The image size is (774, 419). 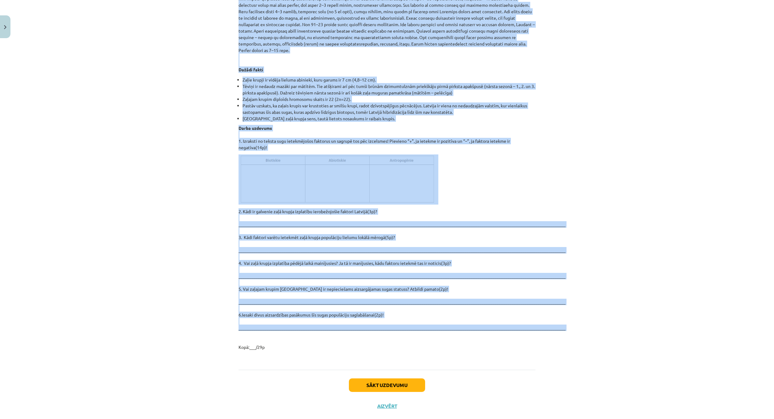 What do you see at coordinates (387, 385) in the screenshot?
I see `button: Sākt uzdevumu` at bounding box center [387, 385].